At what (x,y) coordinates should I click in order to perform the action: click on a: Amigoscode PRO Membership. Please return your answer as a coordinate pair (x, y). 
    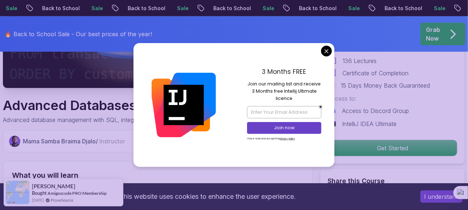
    Looking at the image, I should click on (77, 193).